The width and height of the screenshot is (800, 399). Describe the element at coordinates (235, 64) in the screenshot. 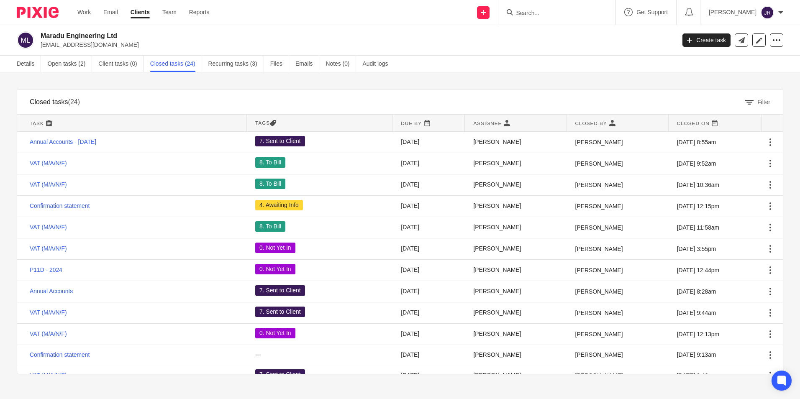

I see `a: Recurring tasks (3)` at that location.